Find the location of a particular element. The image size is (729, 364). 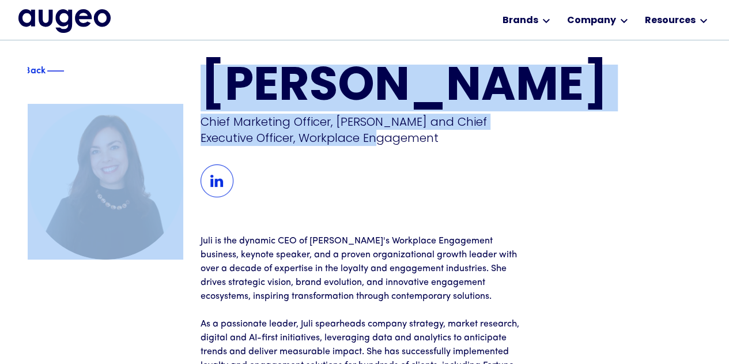

a: Blue text arrowBackBlue decorative line is located at coordinates (52, 70).